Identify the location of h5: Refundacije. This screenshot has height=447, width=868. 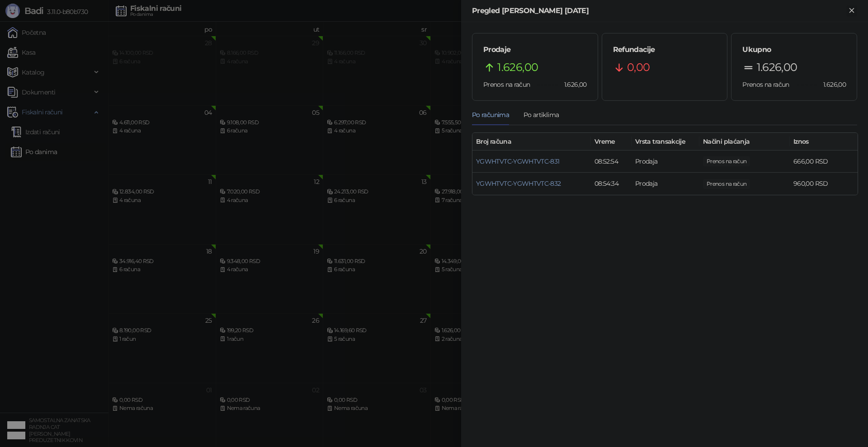
(664, 49).